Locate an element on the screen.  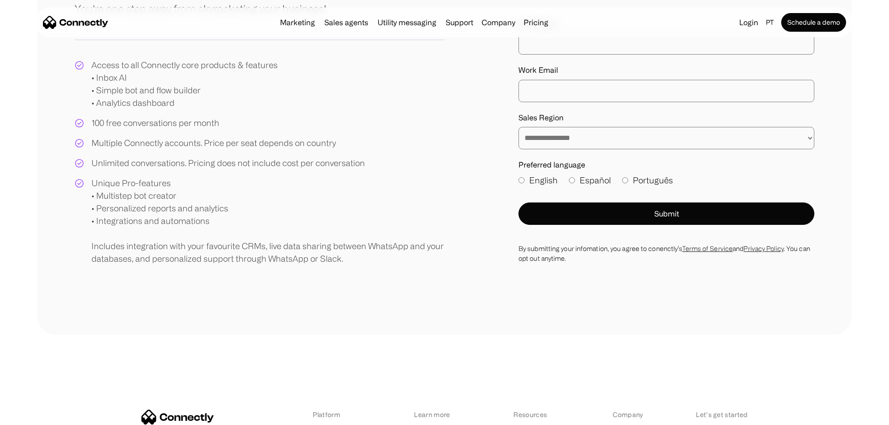
a: Marketing is located at coordinates (297, 22).